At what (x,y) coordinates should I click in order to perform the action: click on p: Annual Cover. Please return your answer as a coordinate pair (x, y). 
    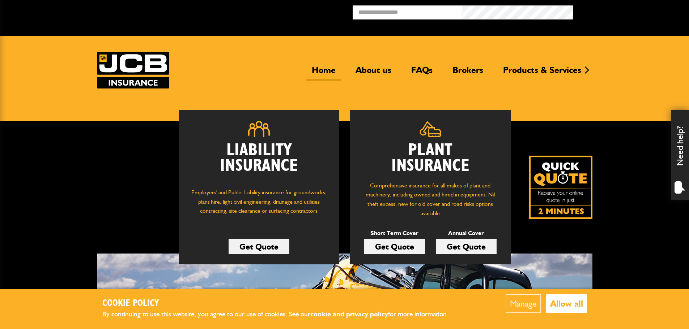
    Looking at the image, I should click on (466, 233).